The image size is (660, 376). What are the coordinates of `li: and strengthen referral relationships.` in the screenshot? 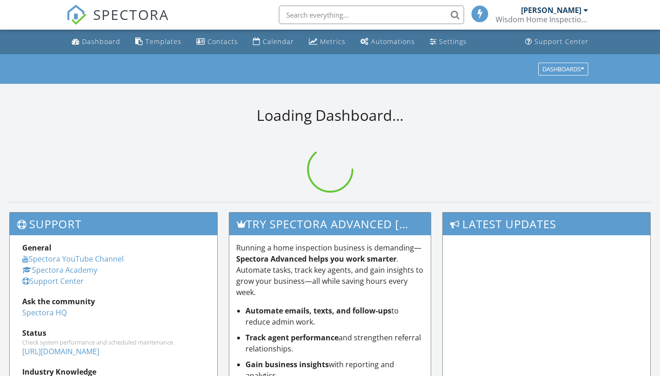 It's located at (335, 343).